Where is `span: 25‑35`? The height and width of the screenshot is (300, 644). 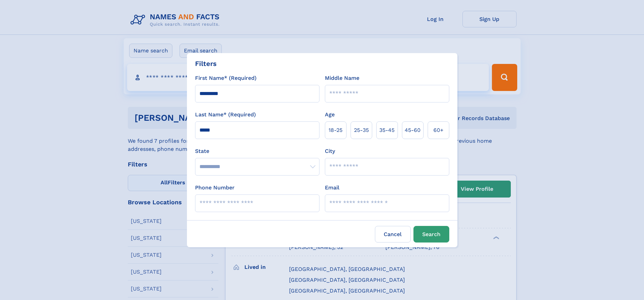 span: 25‑35 is located at coordinates (362, 130).